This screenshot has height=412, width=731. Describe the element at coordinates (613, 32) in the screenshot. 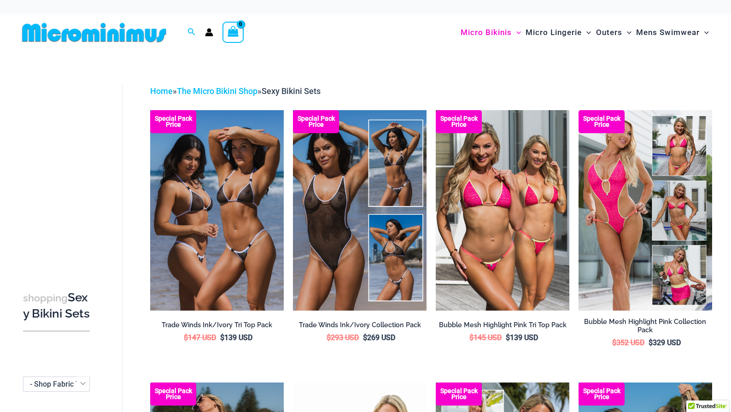

I see `a: OutersMenu ToggleMenu Toggle` at that location.